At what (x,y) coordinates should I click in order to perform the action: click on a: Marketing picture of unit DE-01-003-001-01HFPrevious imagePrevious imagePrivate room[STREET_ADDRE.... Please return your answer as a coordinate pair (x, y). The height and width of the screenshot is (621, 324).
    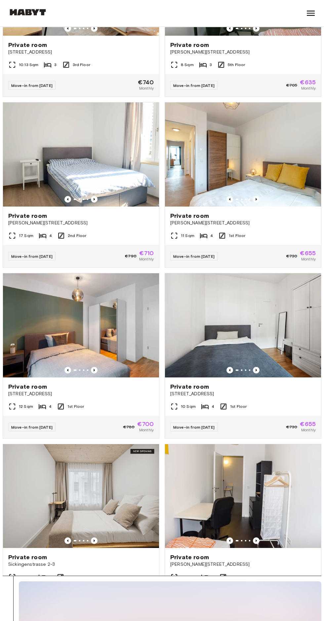
    Looking at the image, I should click on (81, 356).